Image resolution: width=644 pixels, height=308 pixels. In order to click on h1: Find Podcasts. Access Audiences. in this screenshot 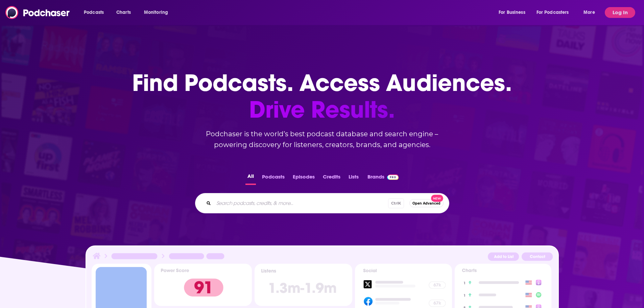, I will do `click(322, 96)`.